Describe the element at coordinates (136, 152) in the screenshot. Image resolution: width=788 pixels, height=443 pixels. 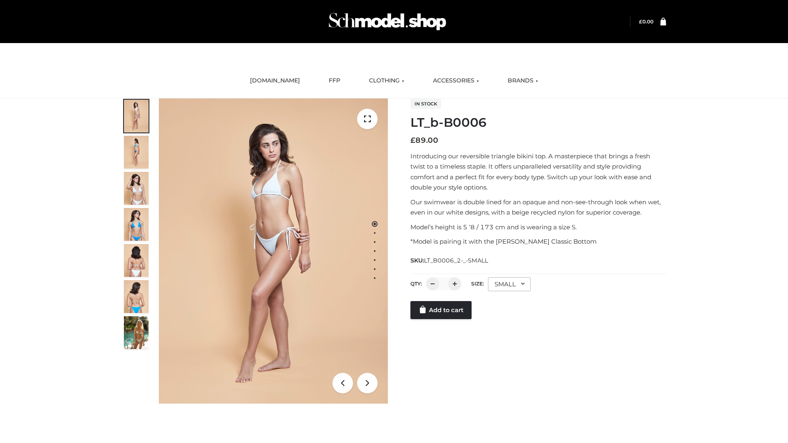
I see `img: ArielClassicBikiniTop_CloudNine_AzureSky_OW114ECO_2-scaled.jpg` at that location.